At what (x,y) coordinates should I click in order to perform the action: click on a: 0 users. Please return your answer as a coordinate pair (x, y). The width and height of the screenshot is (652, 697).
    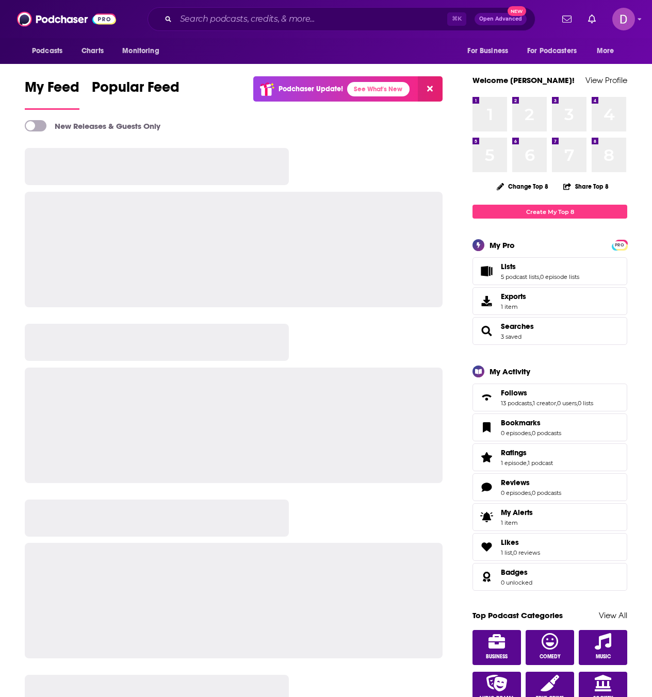
    Looking at the image, I should click on (567, 403).